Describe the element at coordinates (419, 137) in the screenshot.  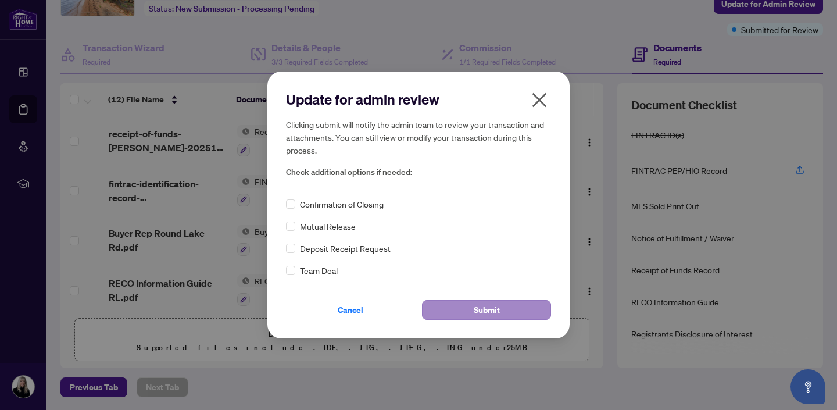
I see `h5: Clicking submit will notify the admin team to review your transaction and attachments. You can st...` at that location.